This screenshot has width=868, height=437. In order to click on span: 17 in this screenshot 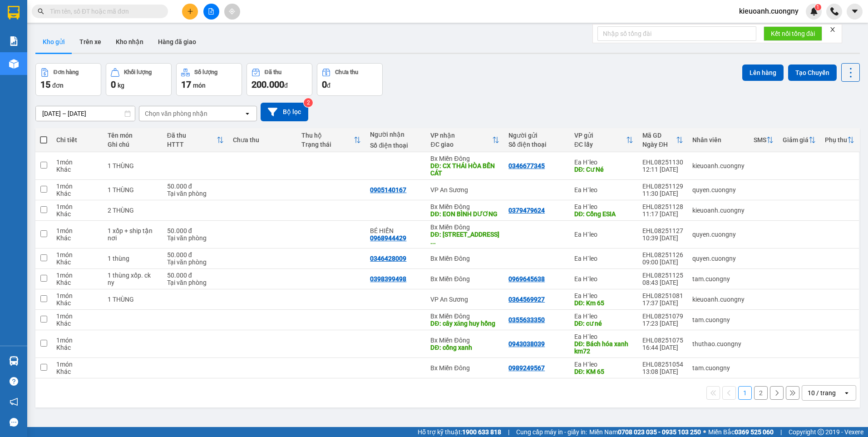, I will do `click(186, 84)`.